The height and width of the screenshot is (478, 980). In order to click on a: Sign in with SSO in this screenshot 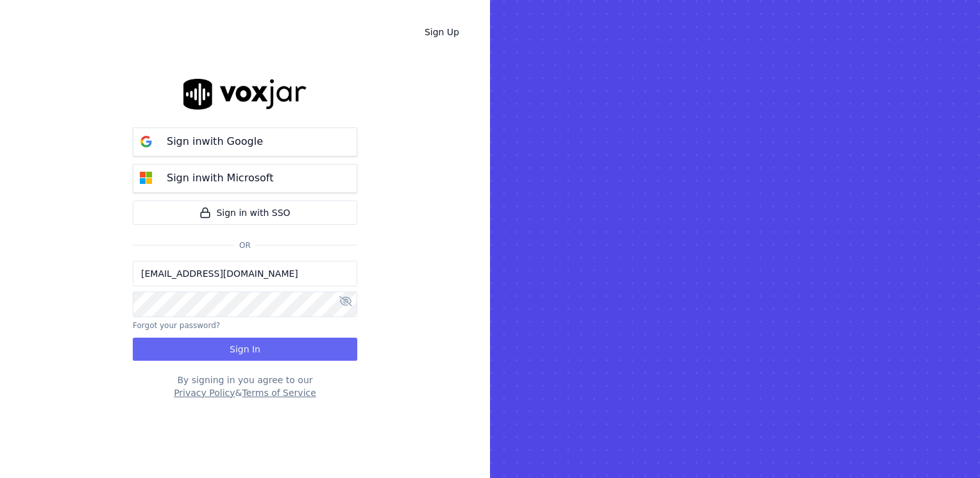, I will do `click(245, 213)`.